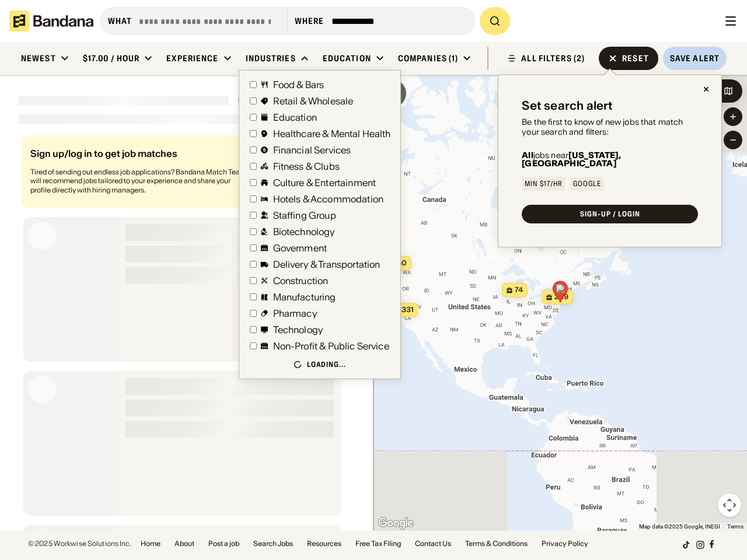 The width and height of the screenshot is (747, 560). What do you see at coordinates (306, 166) in the screenshot?
I see `div: Fitness & Clubs` at bounding box center [306, 166].